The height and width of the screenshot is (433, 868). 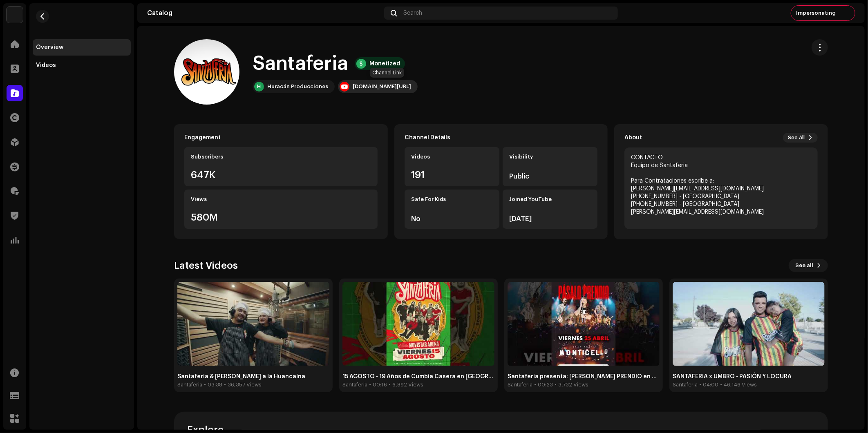 What do you see at coordinates (748, 377) in the screenshot?
I see `div: SANTAFERIA x UMBRO - PASIÓN Y LOCURA` at bounding box center [748, 377].